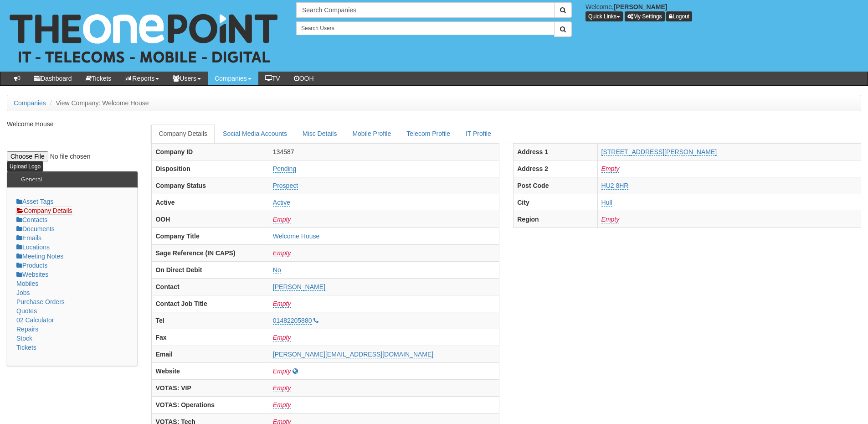 Image resolution: width=868 pixels, height=424 pixels. What do you see at coordinates (384, 151) in the screenshot?
I see `td: 134587` at bounding box center [384, 151].